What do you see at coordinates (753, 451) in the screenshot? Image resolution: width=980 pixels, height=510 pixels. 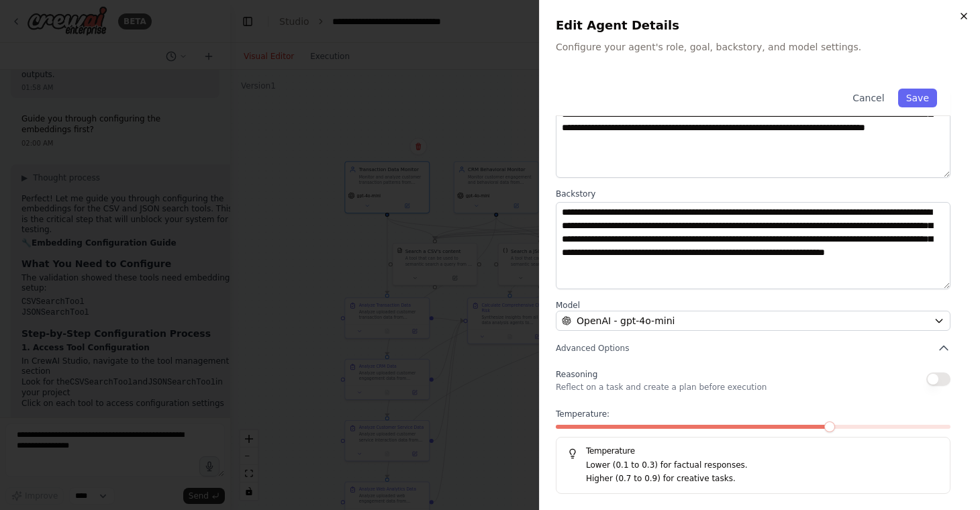 I see `h5: Temperature` at bounding box center [753, 451].